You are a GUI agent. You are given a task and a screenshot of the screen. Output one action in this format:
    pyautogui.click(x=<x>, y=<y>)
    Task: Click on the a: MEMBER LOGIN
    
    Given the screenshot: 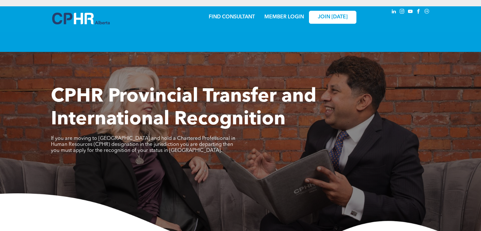 What is the action you would take?
    pyautogui.click(x=284, y=17)
    